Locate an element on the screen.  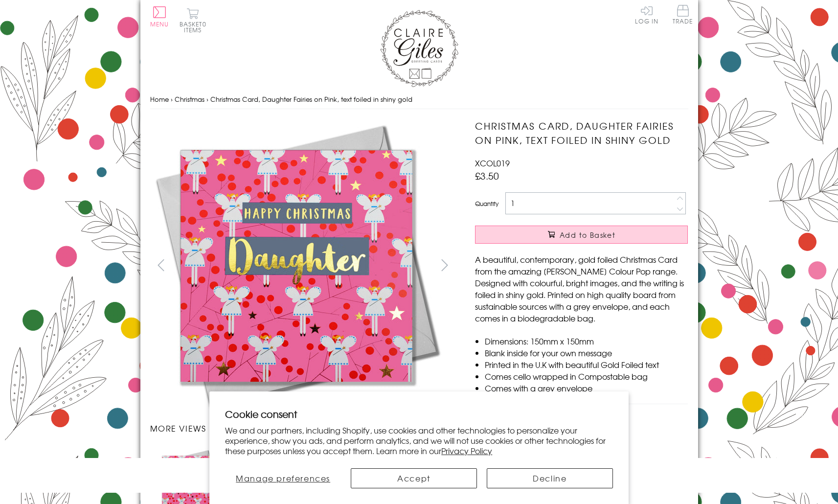
button: next is located at coordinates (444, 265).